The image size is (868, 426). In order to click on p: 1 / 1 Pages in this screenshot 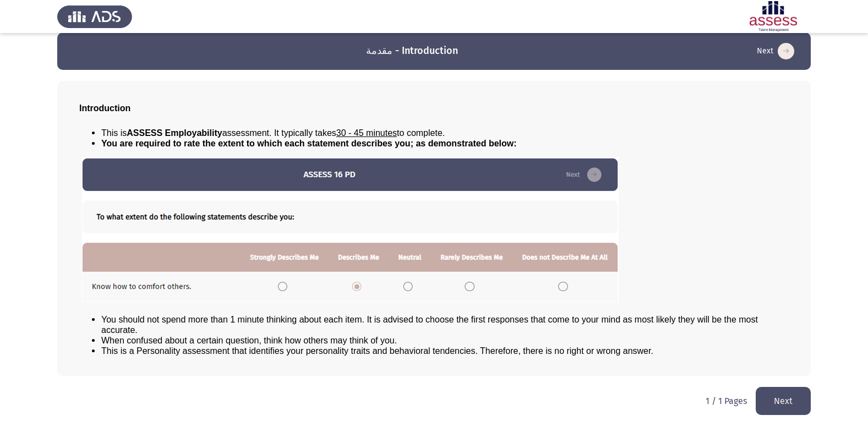, I will do `click(726, 401)`.